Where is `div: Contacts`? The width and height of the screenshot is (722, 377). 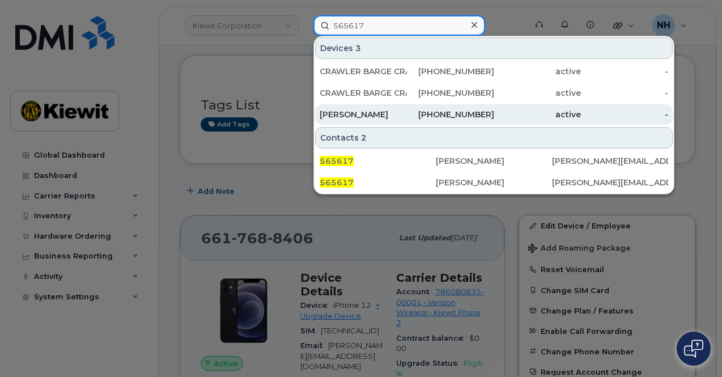
div: Contacts is located at coordinates (494, 138).